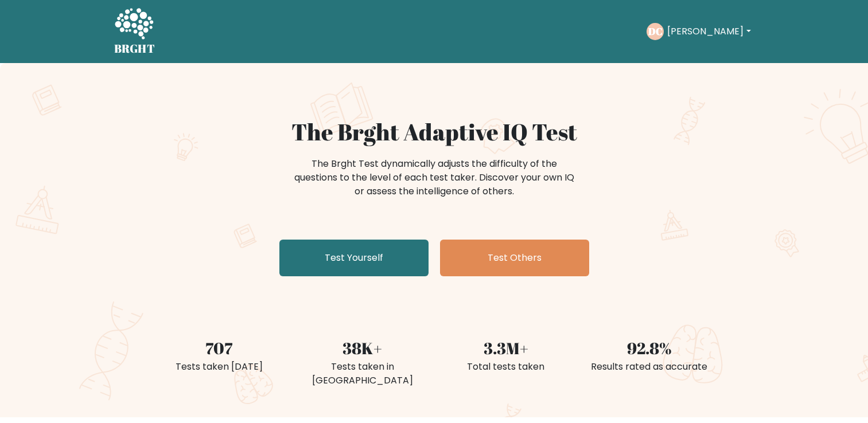 Image resolution: width=868 pixels, height=423 pixels. I want to click on text: DC, so click(655, 31).